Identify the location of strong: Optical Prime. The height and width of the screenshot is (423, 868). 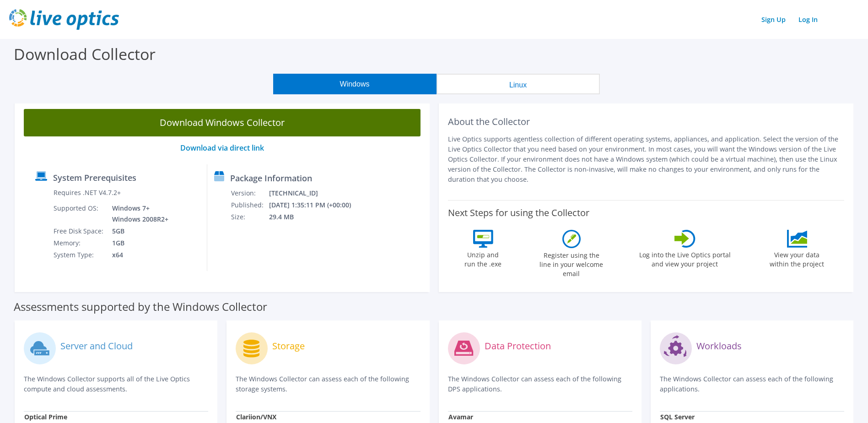
(46, 417).